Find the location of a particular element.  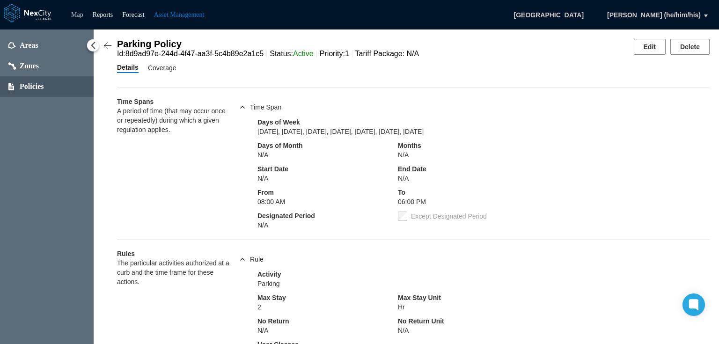

div: 06:00 PM is located at coordinates (468, 202).